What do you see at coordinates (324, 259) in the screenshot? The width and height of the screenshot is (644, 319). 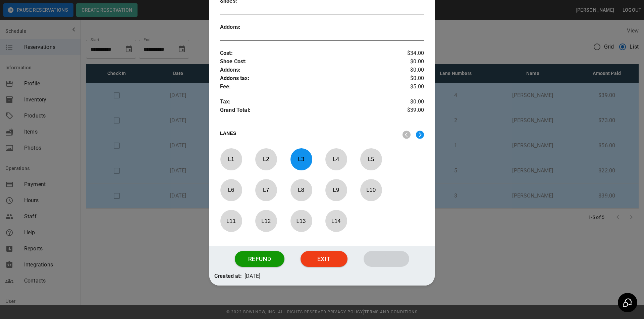 I see `button: Exit` at bounding box center [324, 259].